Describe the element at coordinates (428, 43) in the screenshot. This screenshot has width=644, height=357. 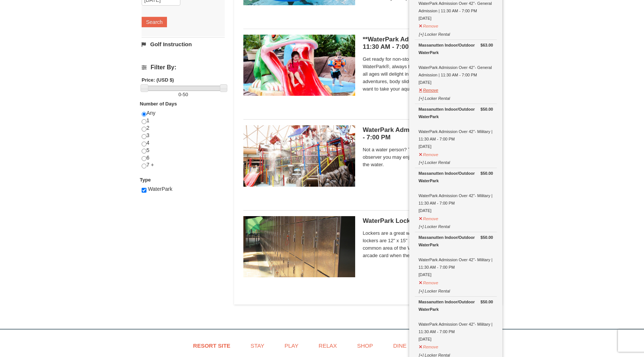
I see `h5: **WaterPark Admission - Under 42” Tall | 11:30 AM - 7:00 PM` at that location.